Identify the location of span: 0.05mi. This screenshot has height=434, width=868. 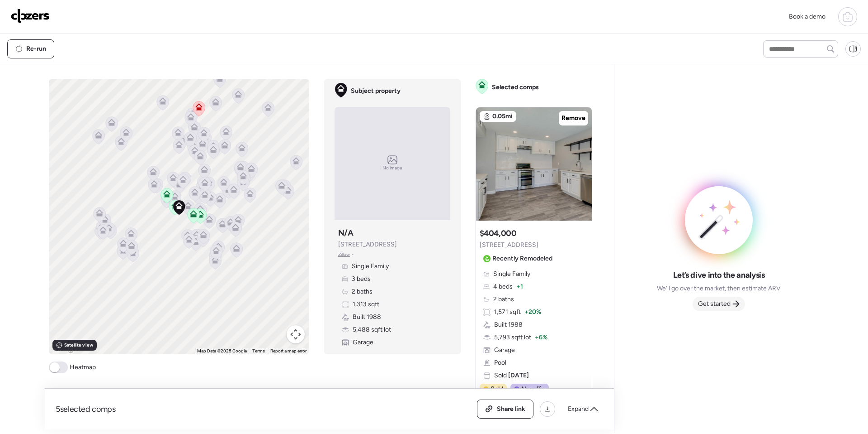
(503, 116).